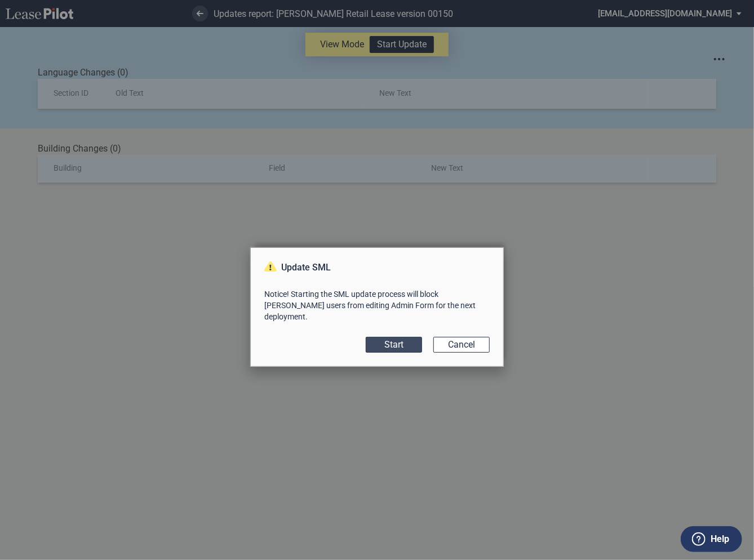  What do you see at coordinates (720, 540) in the screenshot?
I see `label: Help` at bounding box center [720, 540].